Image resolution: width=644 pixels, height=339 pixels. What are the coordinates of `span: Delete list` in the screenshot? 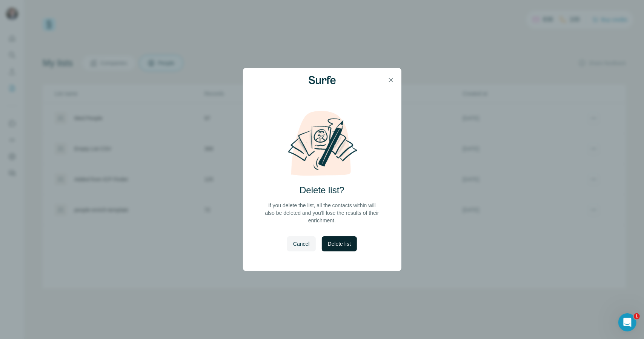 It's located at (339, 244).